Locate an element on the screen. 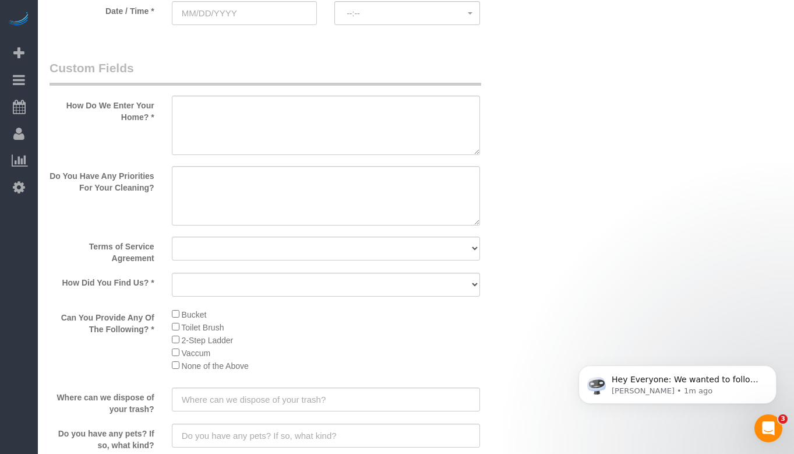 The height and width of the screenshot is (454, 794). span: 3 is located at coordinates (783, 419).